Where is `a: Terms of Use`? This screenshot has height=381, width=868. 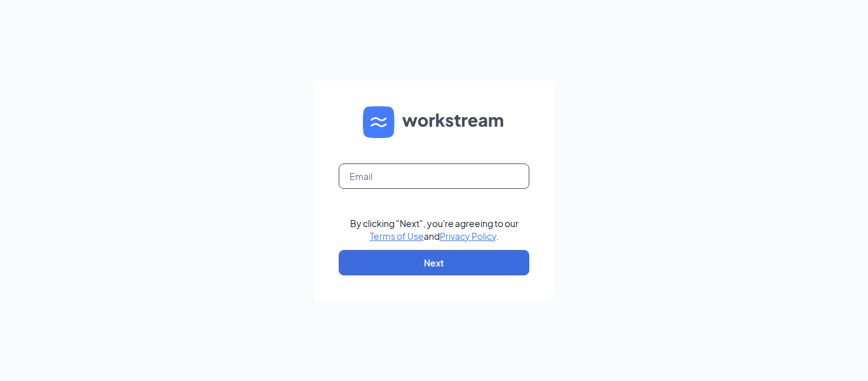
a: Terms of Use is located at coordinates (396, 236).